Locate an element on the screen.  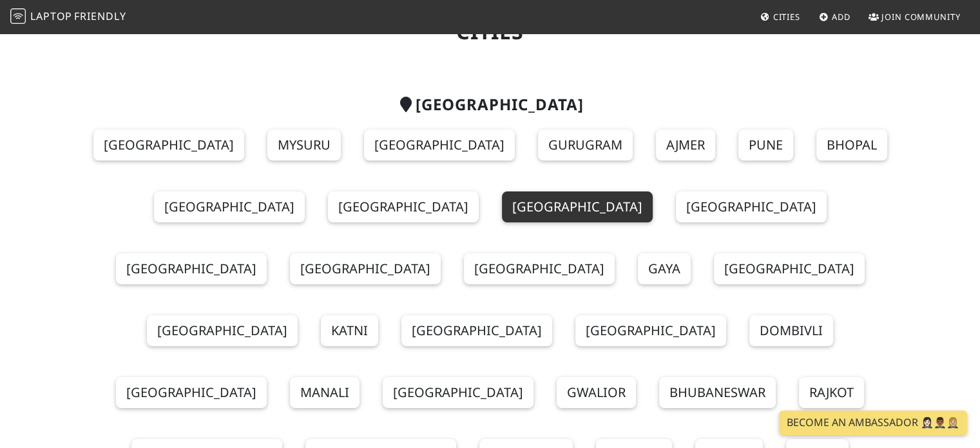
a: Cities is located at coordinates (780, 17).